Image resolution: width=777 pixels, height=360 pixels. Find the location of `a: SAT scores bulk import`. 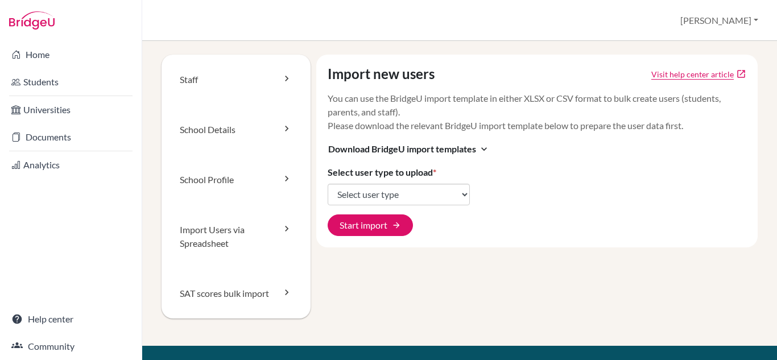

a: SAT scores bulk import is located at coordinates (236, 293).